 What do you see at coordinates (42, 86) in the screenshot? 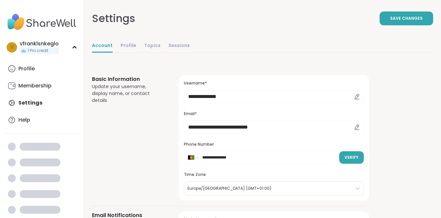
I see `a: Membership` at bounding box center [42, 86].